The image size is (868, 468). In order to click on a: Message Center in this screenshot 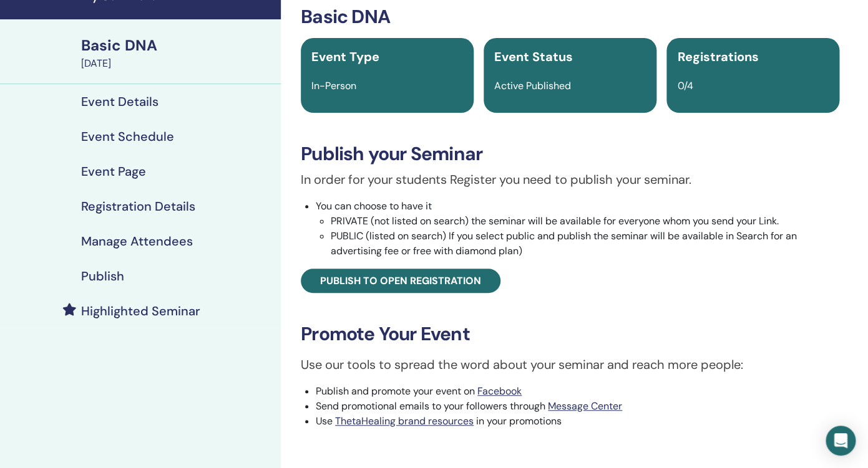, I will do `click(585, 406)`.